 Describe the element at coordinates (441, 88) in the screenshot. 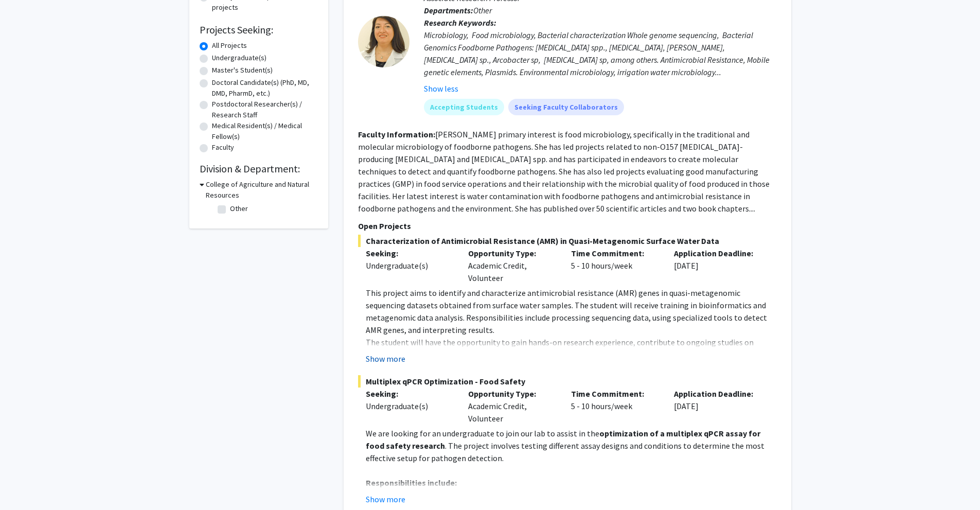

I see `button: Show less` at that location.